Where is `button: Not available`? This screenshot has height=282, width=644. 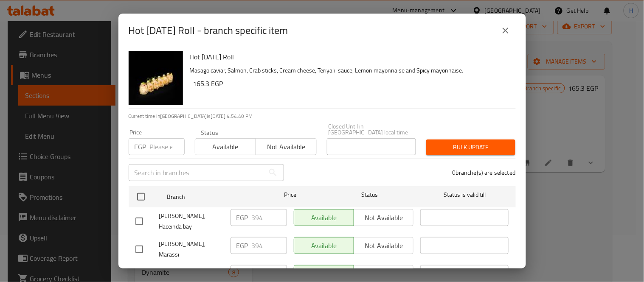
button: Not available is located at coordinates (286, 147).